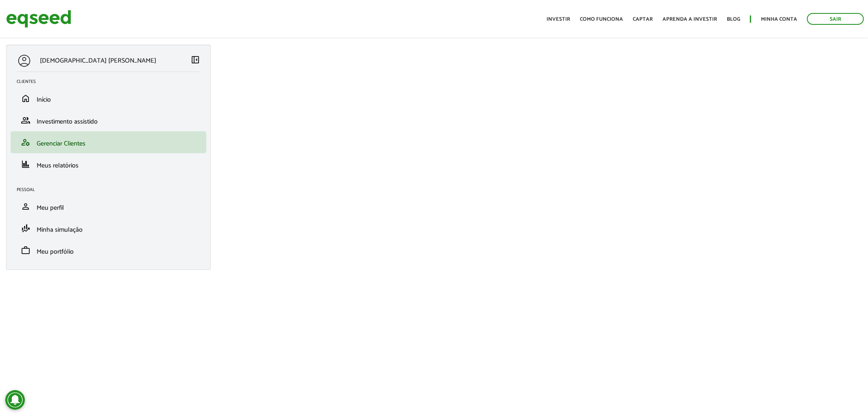 The height and width of the screenshot is (415, 868). I want to click on li: Gerenciar Clientes, so click(108, 142).